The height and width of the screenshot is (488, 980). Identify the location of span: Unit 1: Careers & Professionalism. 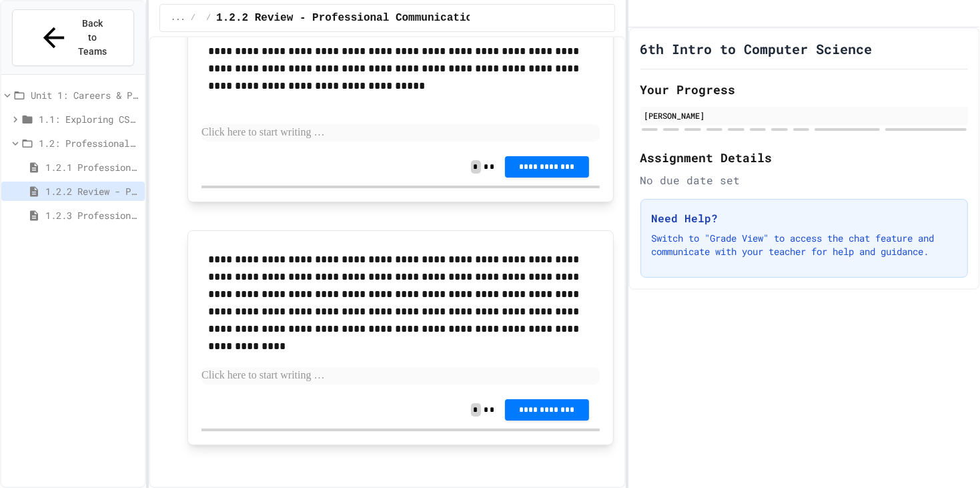
(85, 95).